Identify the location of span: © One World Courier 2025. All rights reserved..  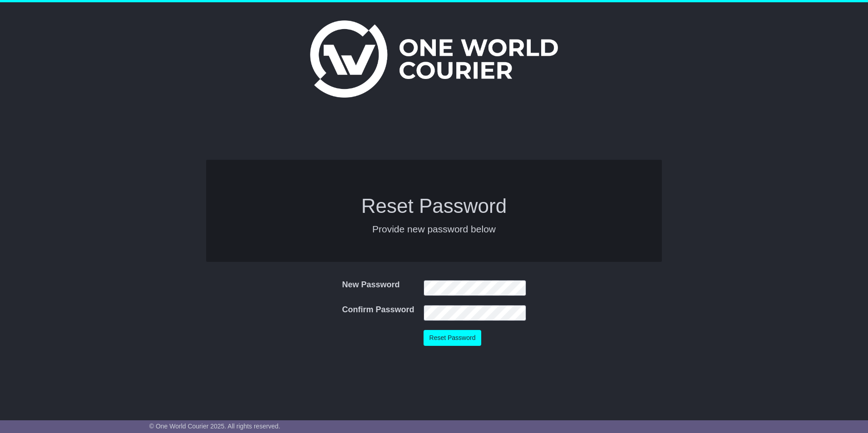
(215, 426).